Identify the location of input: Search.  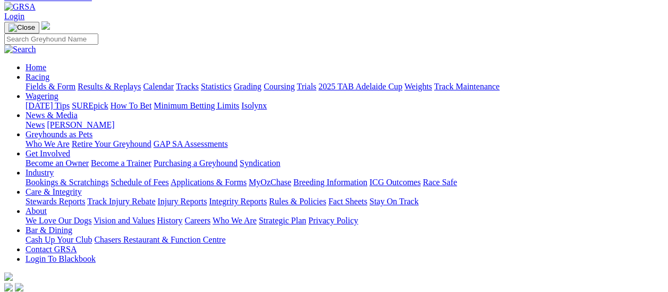
(51, 39).